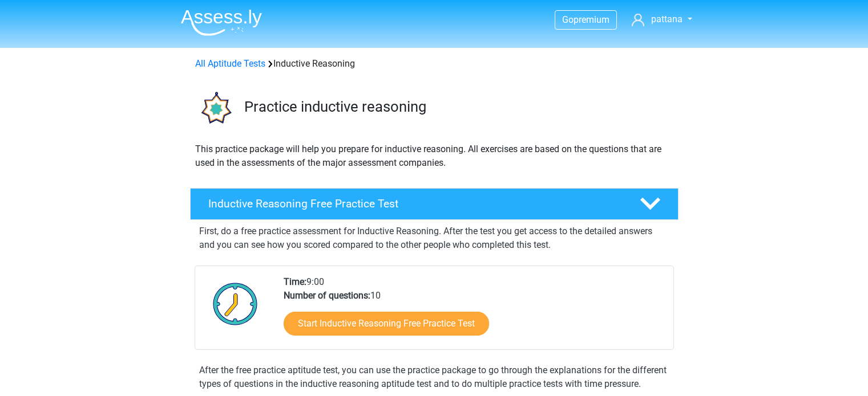 This screenshot has width=868, height=396. Describe the element at coordinates (434, 64) in the screenshot. I see `div: Inductive Reasoning` at that location.